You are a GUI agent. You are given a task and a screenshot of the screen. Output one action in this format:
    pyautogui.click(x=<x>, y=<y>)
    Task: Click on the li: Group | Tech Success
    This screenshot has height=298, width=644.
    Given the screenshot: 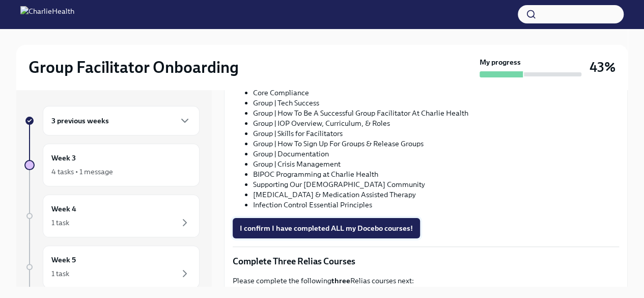 What is the action you would take?
    pyautogui.click(x=436, y=103)
    